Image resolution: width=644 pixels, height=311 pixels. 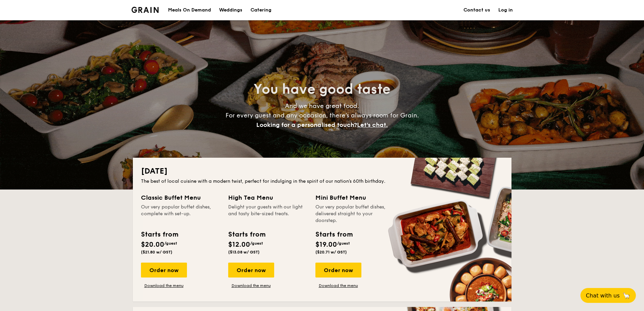 I want to click on a: Logotype, so click(x=145, y=9).